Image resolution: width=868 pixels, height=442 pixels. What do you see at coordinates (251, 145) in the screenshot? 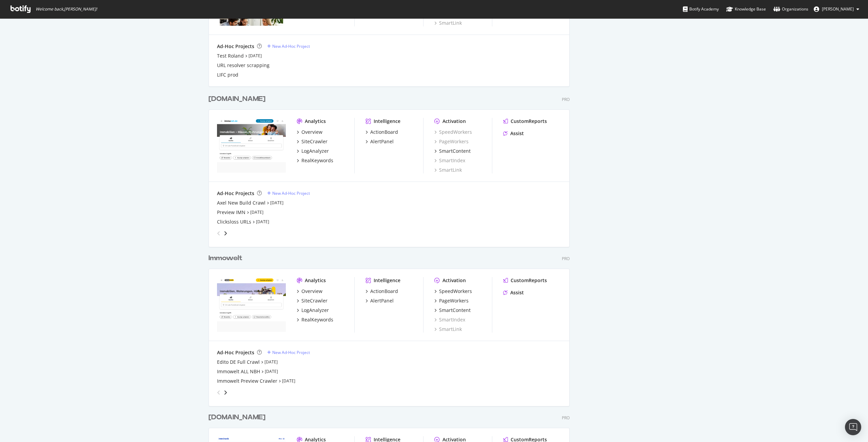
I see `img: immonet.de` at bounding box center [251, 145].